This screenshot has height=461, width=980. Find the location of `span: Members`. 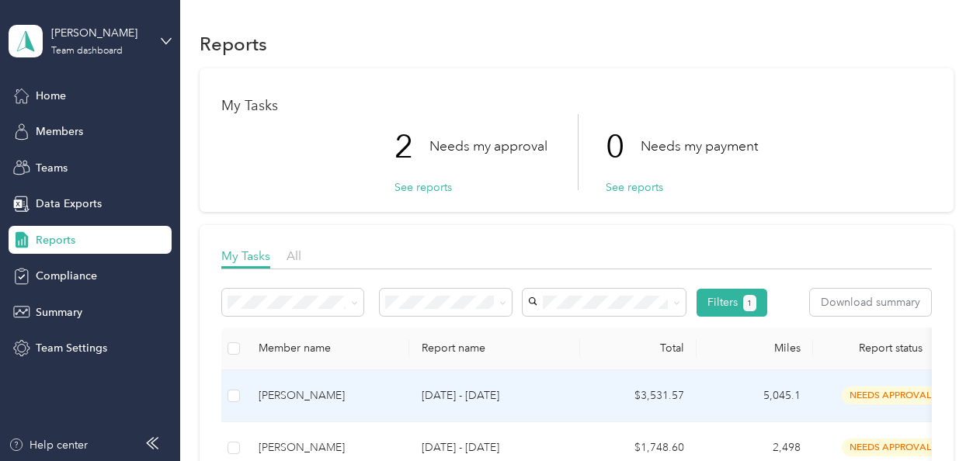

span: Members is located at coordinates (59, 131).